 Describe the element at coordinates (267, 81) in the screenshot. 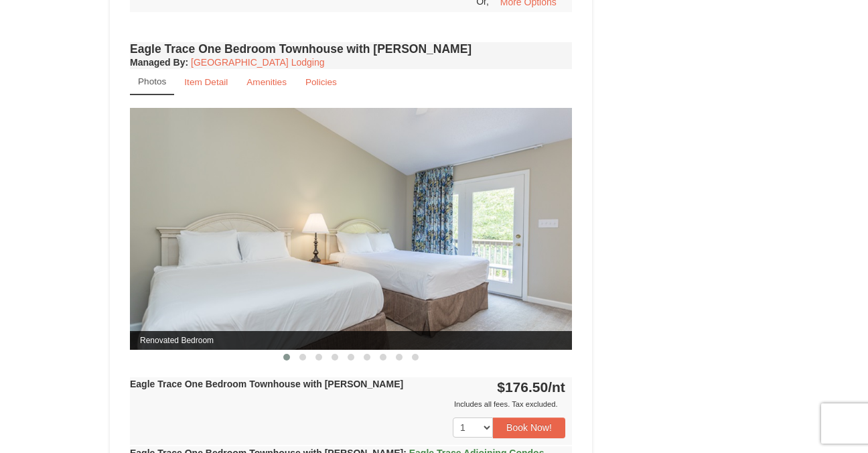

I see `small: Amenities` at that location.